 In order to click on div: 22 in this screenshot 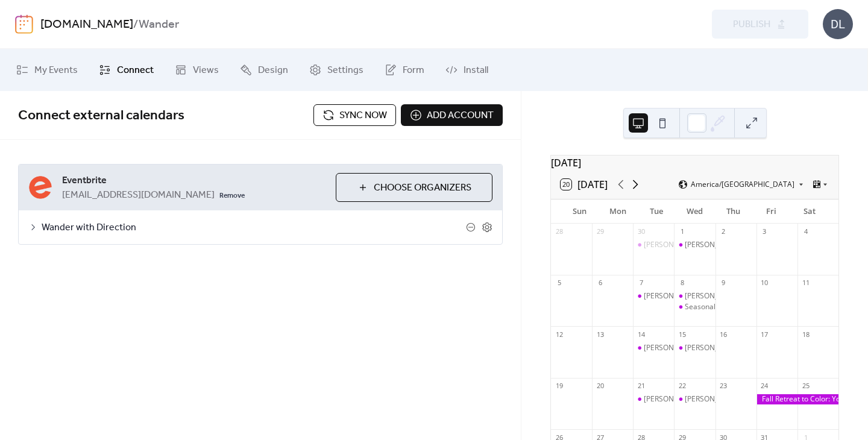, I will do `click(682, 385)`.